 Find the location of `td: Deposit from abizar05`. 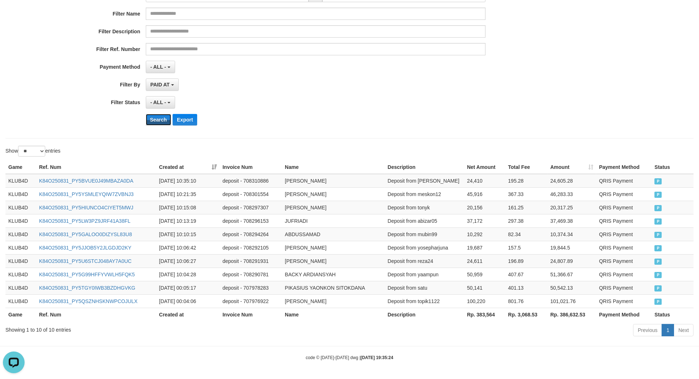

td: Deposit from abizar05 is located at coordinates (424, 221).